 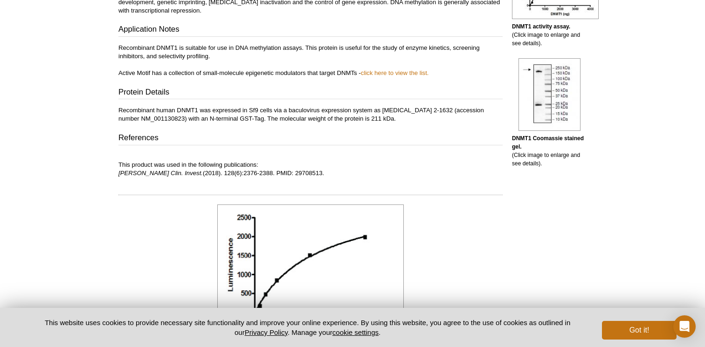 What do you see at coordinates (395, 73) in the screenshot?
I see `a: click here to view the list.` at bounding box center [395, 73].